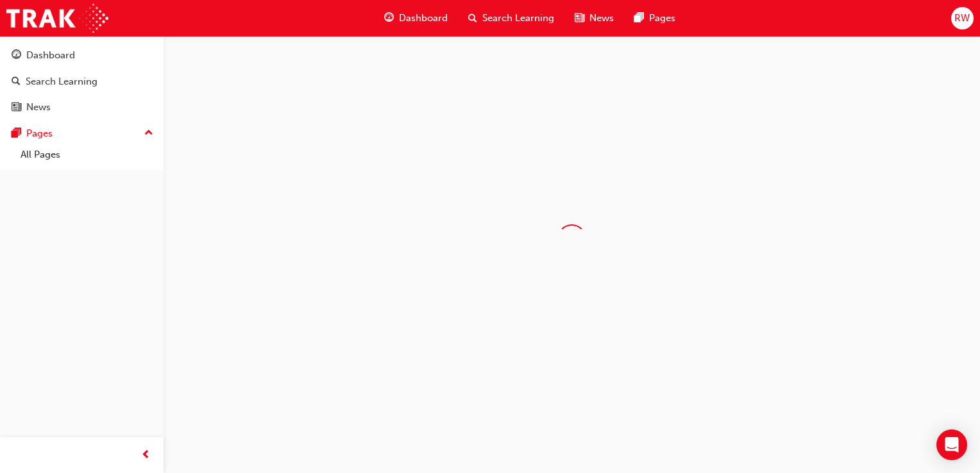 This screenshot has width=980, height=473. Describe the element at coordinates (149, 133) in the screenshot. I see `span: up-icon` at that location.